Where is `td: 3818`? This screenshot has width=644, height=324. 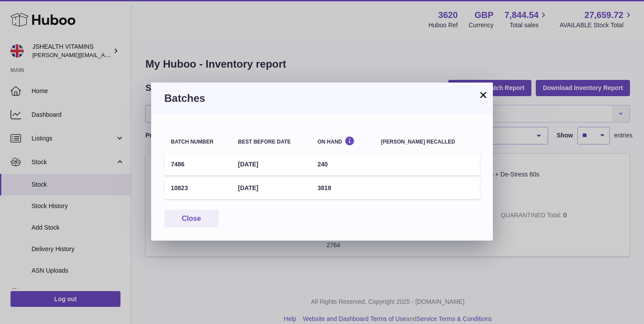
td: 3818 is located at coordinates (343, 188).